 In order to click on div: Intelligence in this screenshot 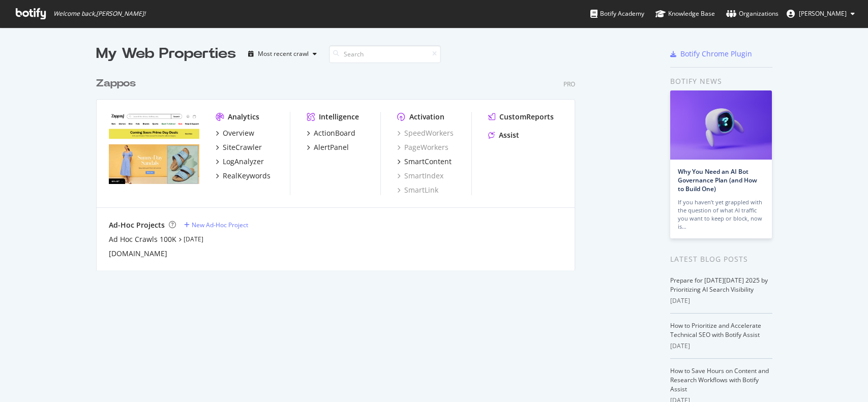, I will do `click(338, 117)`.